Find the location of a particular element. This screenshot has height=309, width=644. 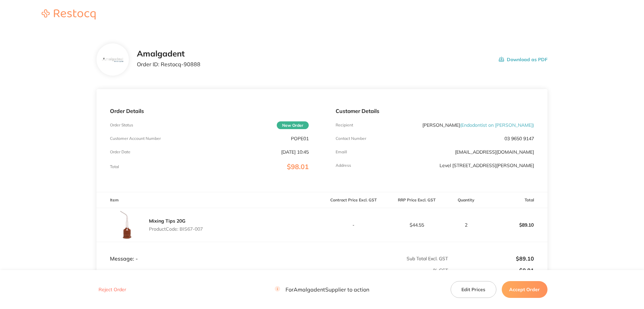

th: RRP Price Excl. GST is located at coordinates (417, 200).